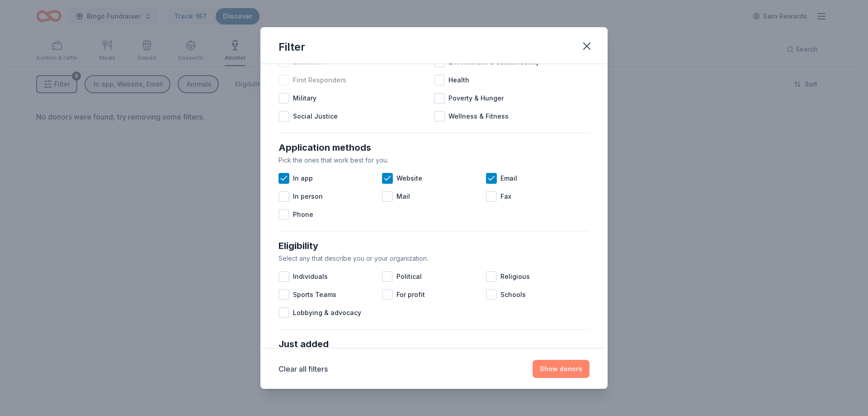  I want to click on span: Health, so click(459, 80).